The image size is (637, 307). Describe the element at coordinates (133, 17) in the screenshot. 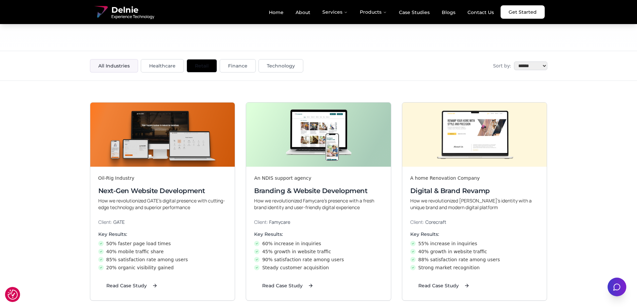

I see `span: Experience Technology` at that location.